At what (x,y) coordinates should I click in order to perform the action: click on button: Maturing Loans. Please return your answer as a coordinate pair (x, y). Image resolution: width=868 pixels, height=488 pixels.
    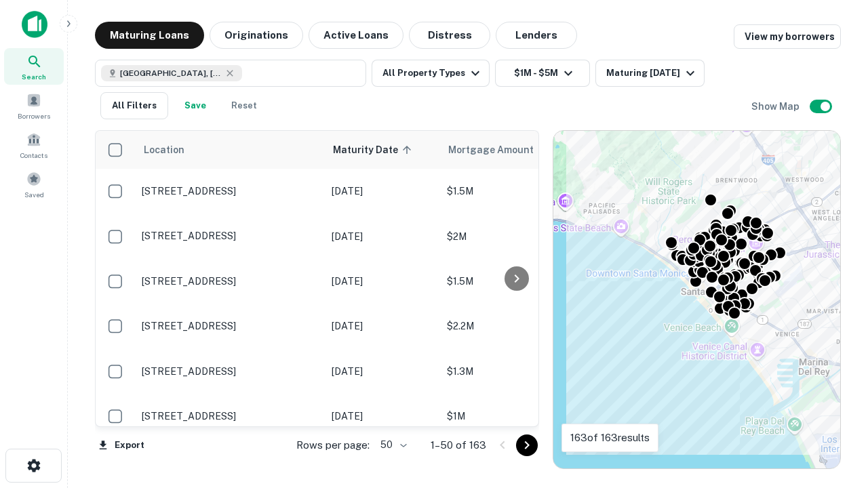
    Looking at the image, I should click on (150, 36).